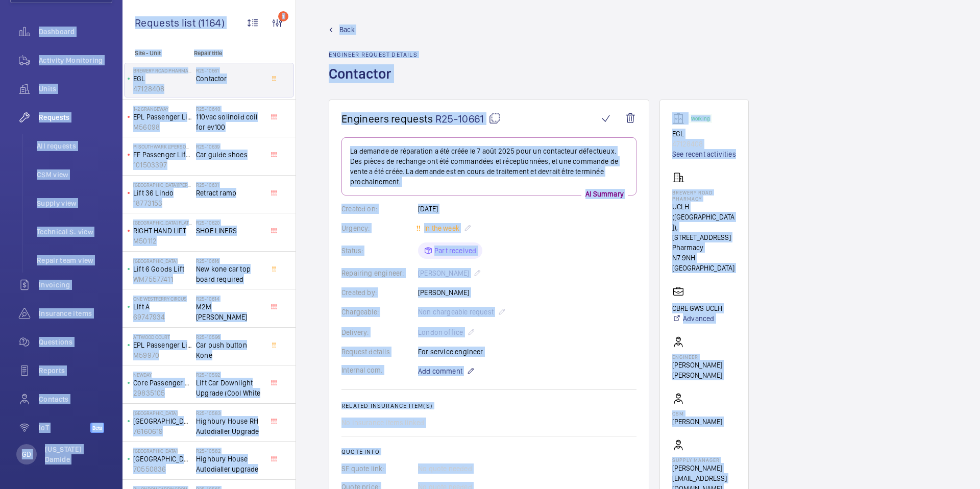 This screenshot has width=980, height=489. Describe the element at coordinates (230, 426) in the screenshot. I see `span: Highbury House RH Autodialler Upgrade` at that location.